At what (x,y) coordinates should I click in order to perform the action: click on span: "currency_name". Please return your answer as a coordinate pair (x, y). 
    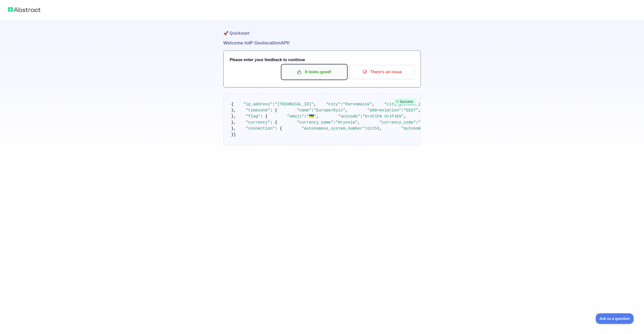
    Looking at the image, I should click on (315, 123).